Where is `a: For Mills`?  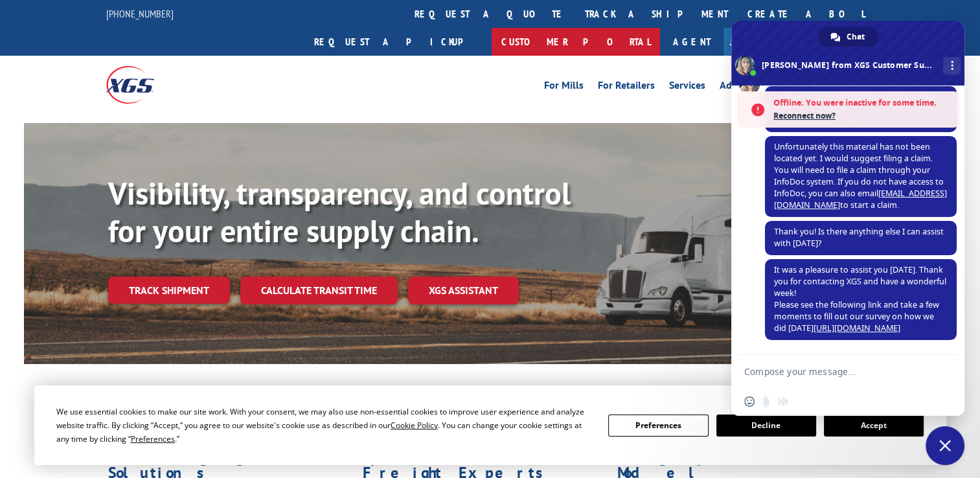
a: For Mills is located at coordinates (563, 88).